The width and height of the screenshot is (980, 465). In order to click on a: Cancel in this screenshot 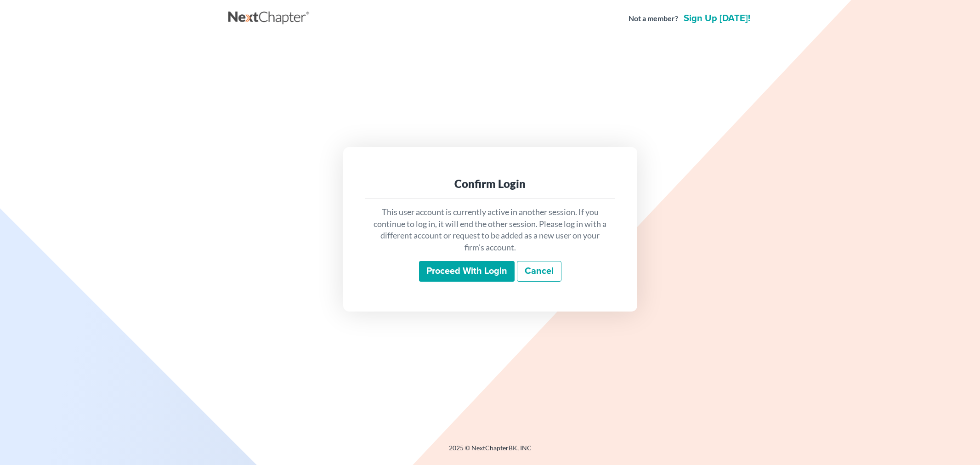, I will do `click(539, 271)`.